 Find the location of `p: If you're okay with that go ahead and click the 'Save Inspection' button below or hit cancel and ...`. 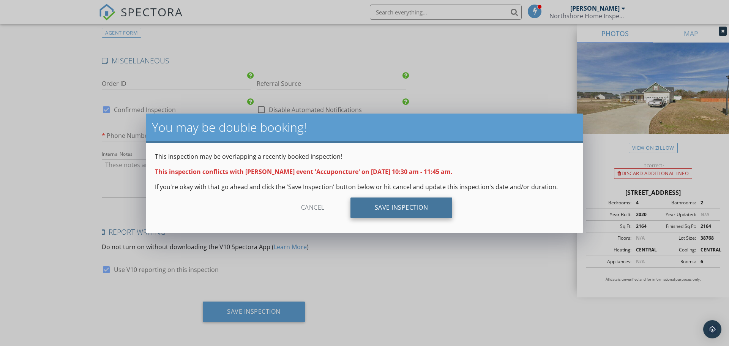

p: If you're okay with that go ahead and click the 'Save Inspection' button below or hit cancel and ... is located at coordinates (364, 187).